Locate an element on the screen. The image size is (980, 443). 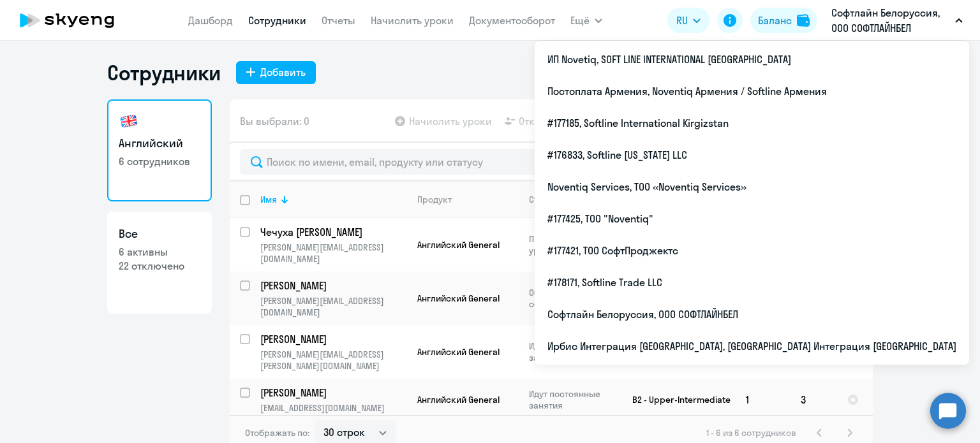
button: Ещё is located at coordinates (586, 21).